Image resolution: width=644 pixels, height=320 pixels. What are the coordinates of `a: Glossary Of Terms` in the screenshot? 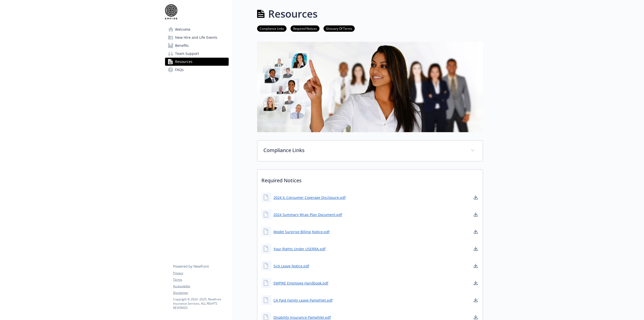 It's located at (339, 28).